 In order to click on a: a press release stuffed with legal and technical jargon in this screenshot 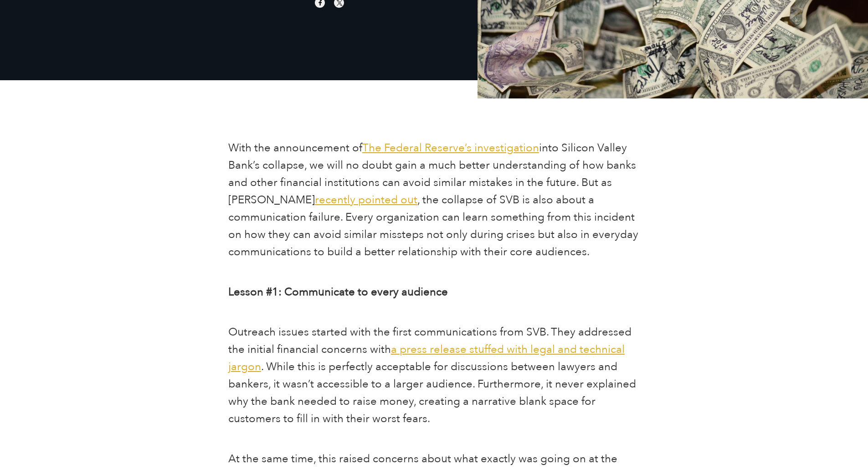, I will do `click(427, 358)`.